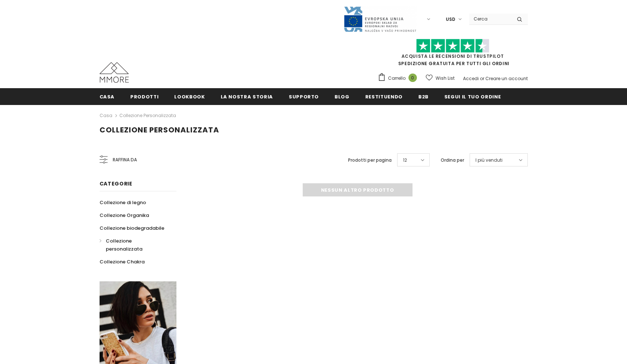  I want to click on span: Collezione Organika, so click(124, 215).